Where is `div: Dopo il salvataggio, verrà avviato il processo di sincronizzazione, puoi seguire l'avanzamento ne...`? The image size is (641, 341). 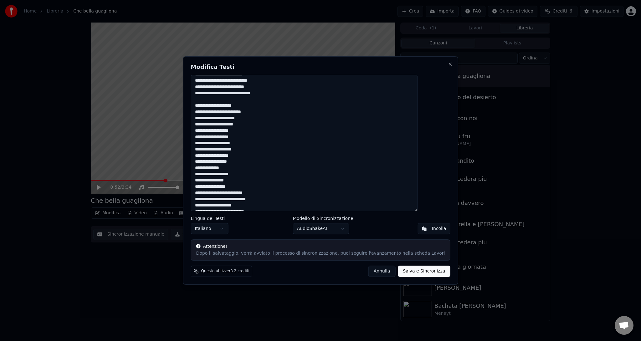 div: Dopo il salvataggio, verrà avviato il processo di sincronizzazione, puoi seguire l'avanzamento ne... is located at coordinates (320, 253).